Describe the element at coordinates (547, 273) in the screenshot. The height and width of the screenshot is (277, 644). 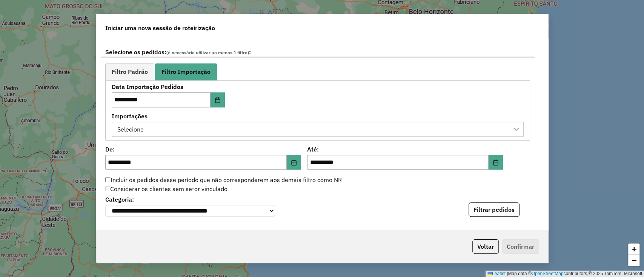
I see `a: OpenStreetMap` at that location.